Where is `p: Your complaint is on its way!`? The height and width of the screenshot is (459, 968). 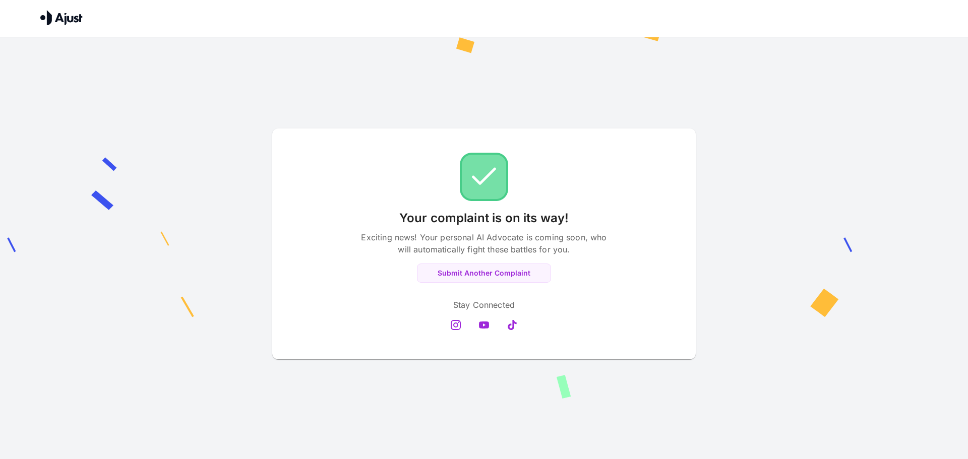 p: Your complaint is on its way! is located at coordinates (484, 218).